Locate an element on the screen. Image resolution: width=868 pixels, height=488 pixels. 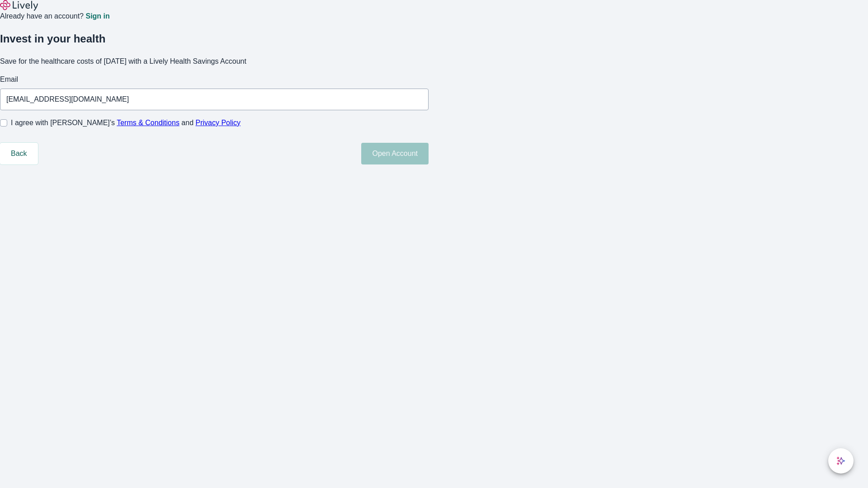
svg: Lively AI Assistant is located at coordinates (841, 461).